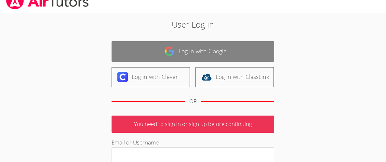  Describe the element at coordinates (193, 101) in the screenshot. I see `div: OR` at that location.